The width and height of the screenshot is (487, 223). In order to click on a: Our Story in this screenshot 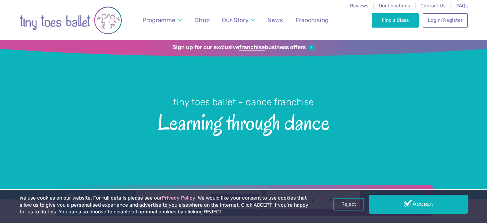, I will do `click(238, 20)`.